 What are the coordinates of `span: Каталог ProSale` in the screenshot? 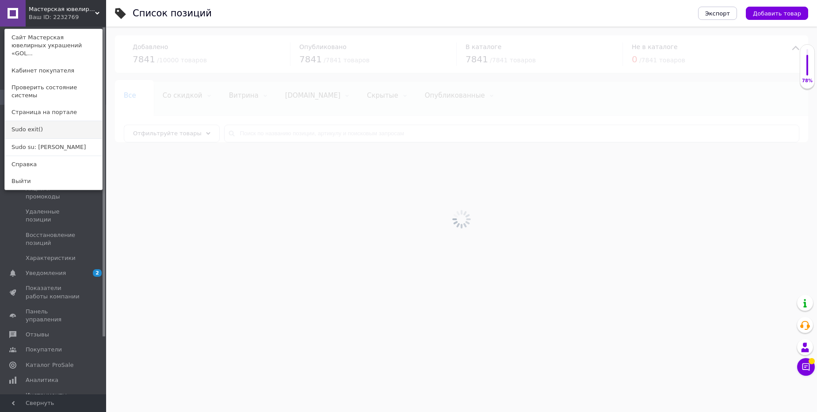 It's located at (50, 365).